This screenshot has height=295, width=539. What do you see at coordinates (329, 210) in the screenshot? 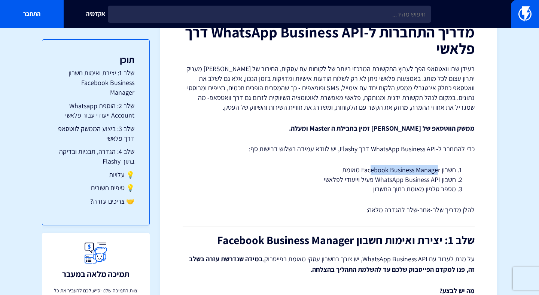
I see `p: להלן מדריך שלב-אחר-שלב להגדרה מלאה:` at bounding box center [329, 210].